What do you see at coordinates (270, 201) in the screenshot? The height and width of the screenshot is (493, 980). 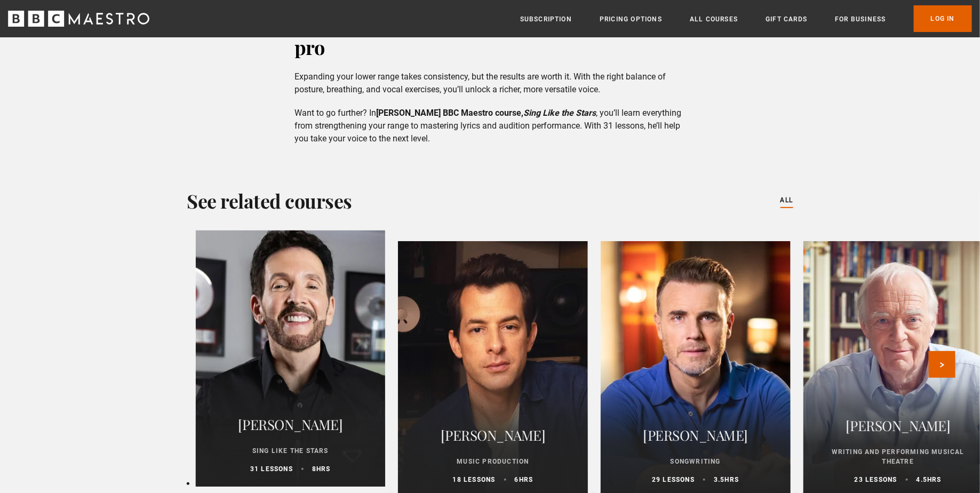 I see `h2: See related courses` at bounding box center [270, 201].